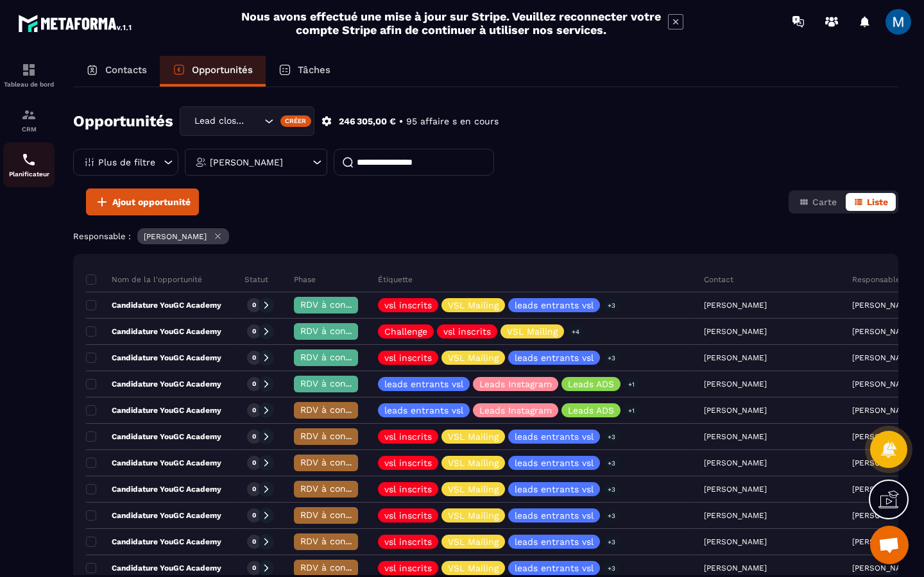  What do you see at coordinates (305, 71) in the screenshot?
I see `a: Tâches` at bounding box center [305, 71].